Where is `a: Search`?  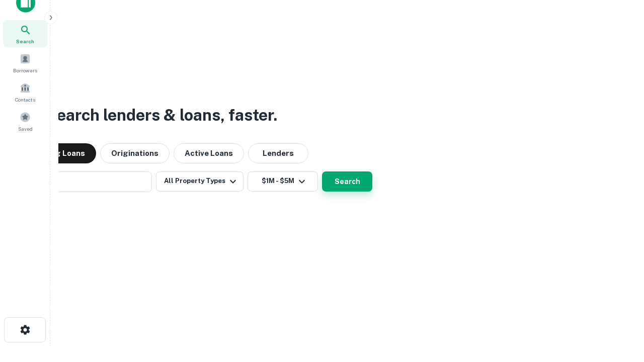
a: Search is located at coordinates (25, 33).